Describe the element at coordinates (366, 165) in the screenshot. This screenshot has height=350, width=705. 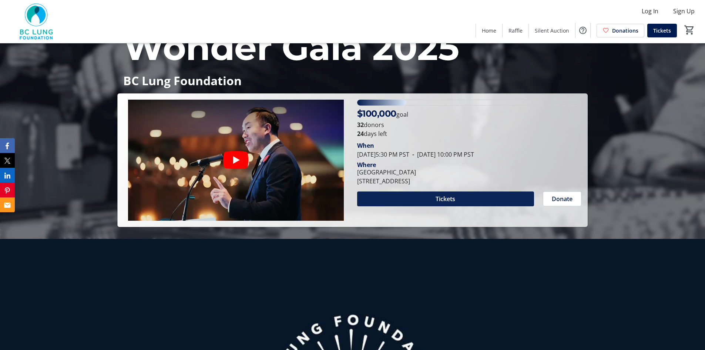
I see `div: Where` at that location.